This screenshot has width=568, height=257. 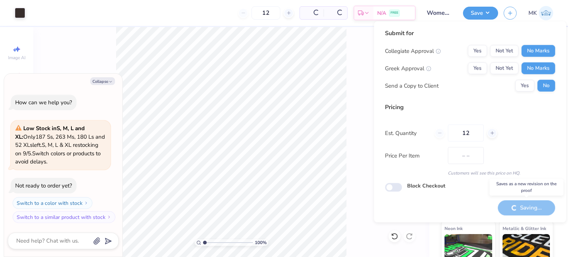 I want to click on span: MK, so click(x=533, y=13).